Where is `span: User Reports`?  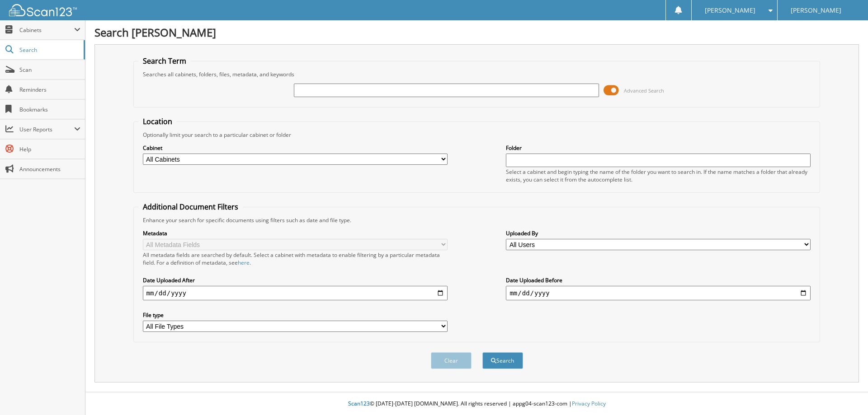 span: User Reports is located at coordinates (47, 129).